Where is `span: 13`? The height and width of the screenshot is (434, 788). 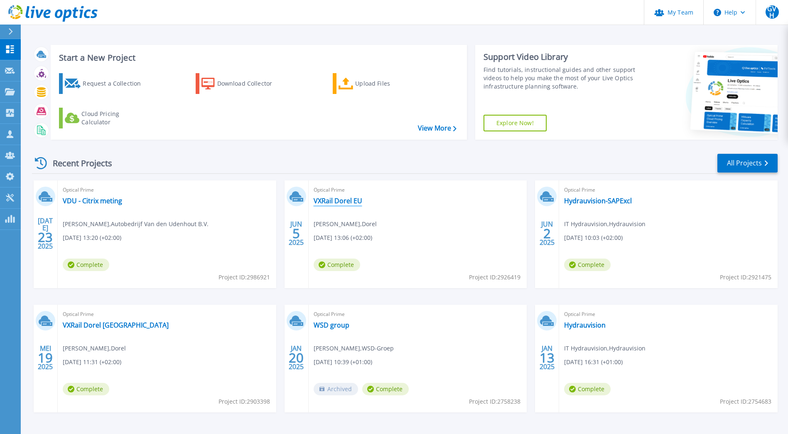 span: 13 is located at coordinates (547, 357).